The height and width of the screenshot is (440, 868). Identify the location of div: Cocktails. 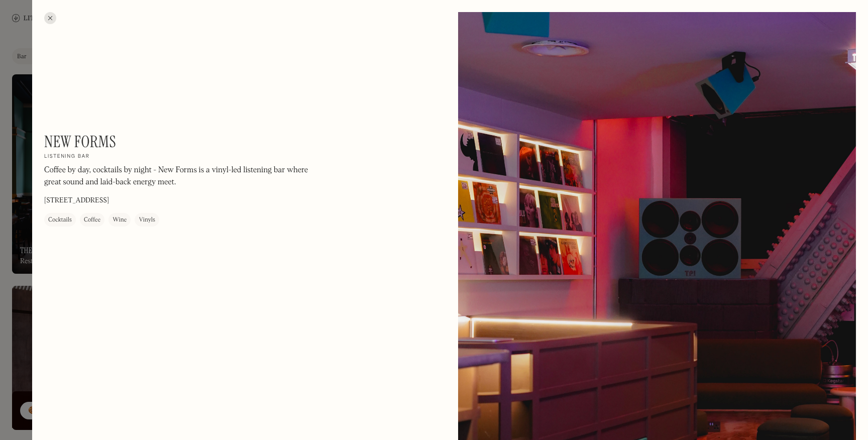
(60, 220).